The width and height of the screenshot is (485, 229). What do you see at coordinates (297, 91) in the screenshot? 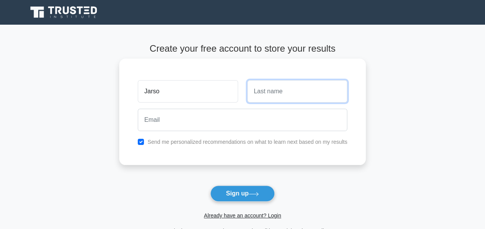
I see `input: Last name` at bounding box center [297, 91].